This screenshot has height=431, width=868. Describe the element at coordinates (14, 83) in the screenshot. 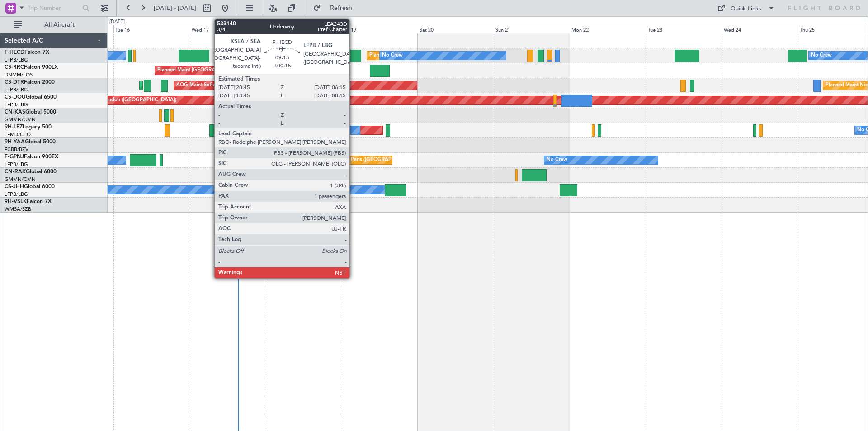

I see `span: CS-DTR` at that location.